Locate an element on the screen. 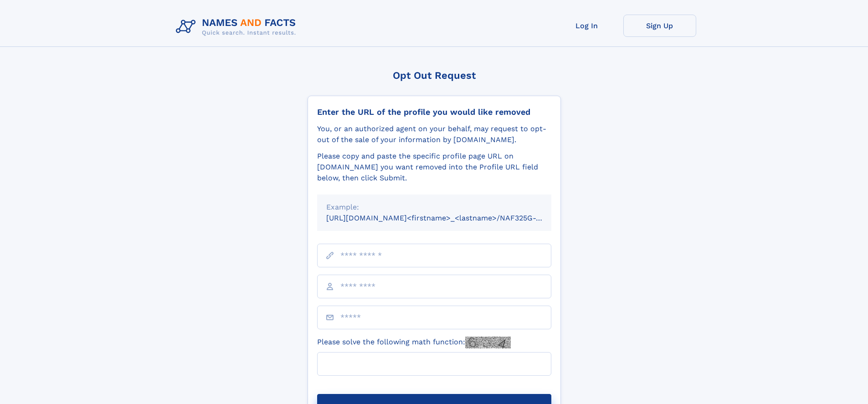 This screenshot has width=868, height=404. img: Logo Names and Facts is located at coordinates (238, 27).